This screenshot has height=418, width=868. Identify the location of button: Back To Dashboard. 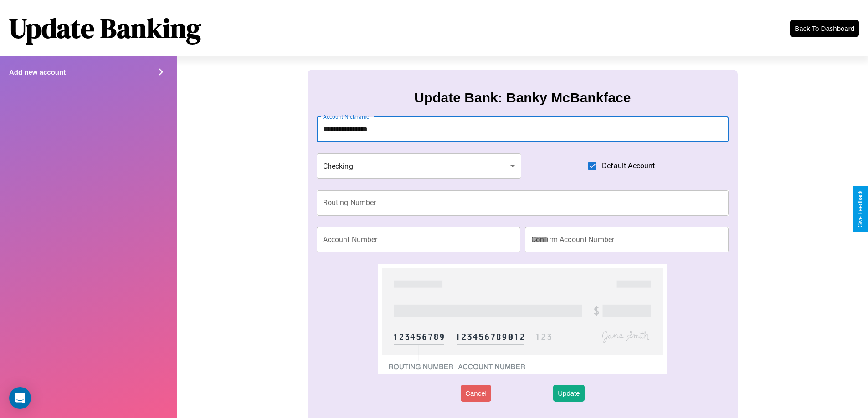
(824, 28).